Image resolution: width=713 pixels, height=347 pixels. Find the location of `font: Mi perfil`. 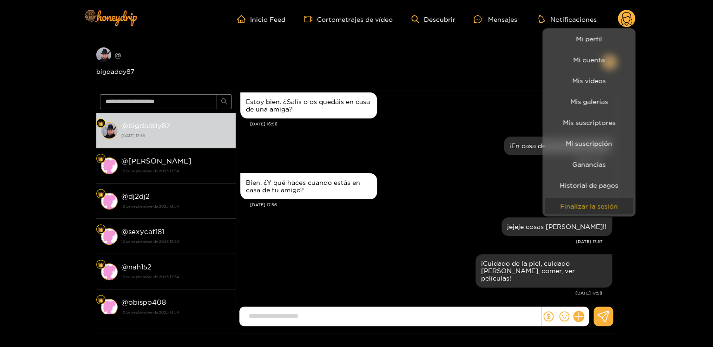

font: Mi perfil is located at coordinates (589, 39).